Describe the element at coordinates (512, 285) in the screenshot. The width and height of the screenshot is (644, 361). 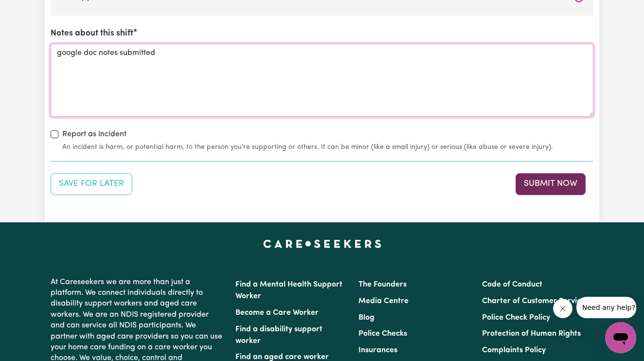
I see `a: Code of Conduct` at that location.